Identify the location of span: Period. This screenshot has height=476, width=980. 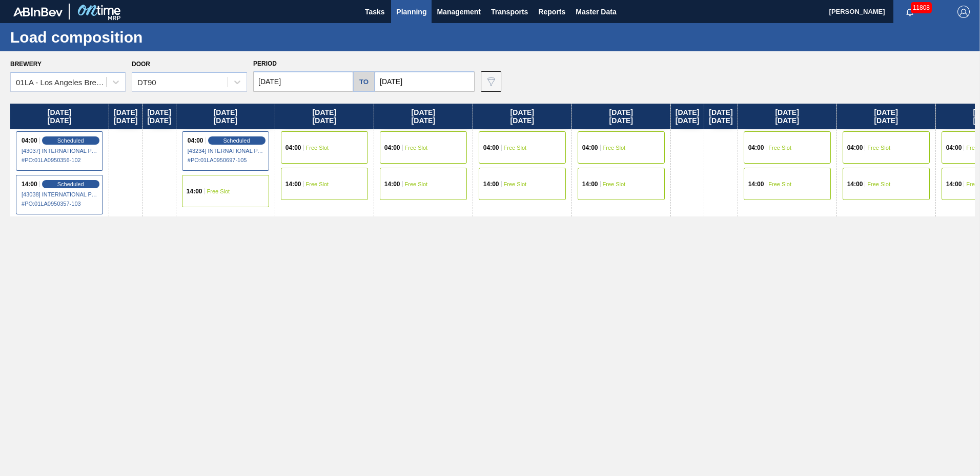
(265, 64).